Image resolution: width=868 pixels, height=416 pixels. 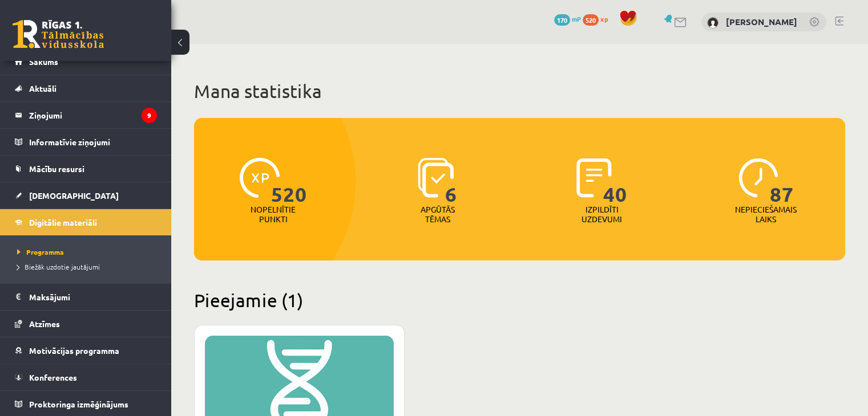 What do you see at coordinates (74, 351) in the screenshot?
I see `span: Motivācijas programma` at bounding box center [74, 351].